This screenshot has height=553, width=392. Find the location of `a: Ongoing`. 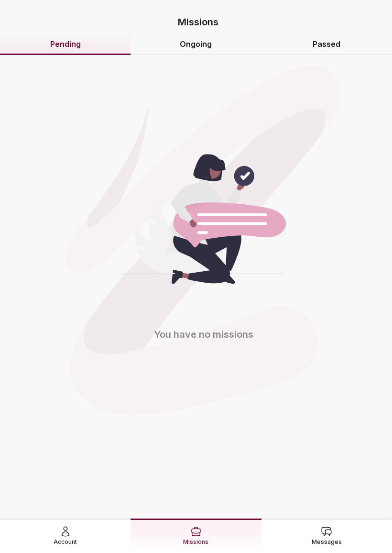

a: Ongoing is located at coordinates (196, 44).